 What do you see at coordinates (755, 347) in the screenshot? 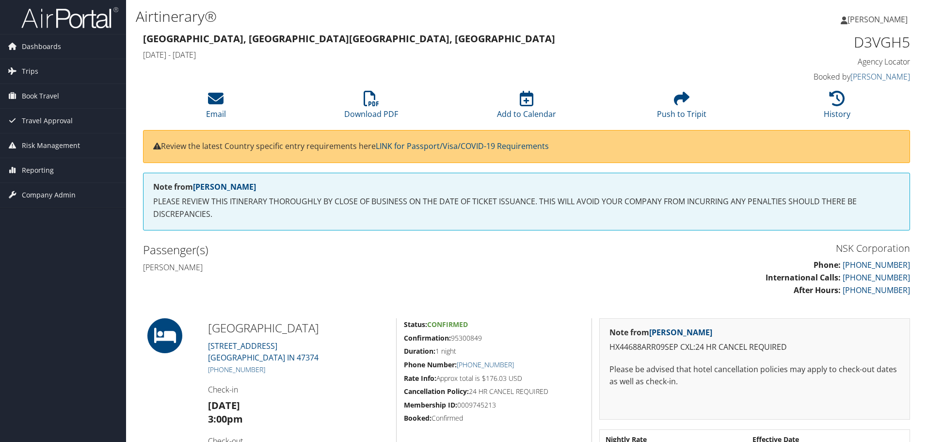
I see `p: HX44688ARR09SEP CXL:24 HR CANCEL REQUIRED` at bounding box center [755, 347].